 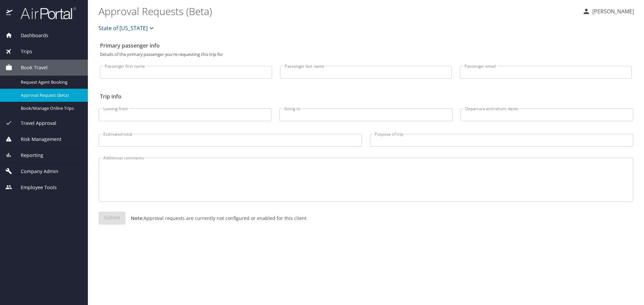 I want to click on strong: Note:, so click(x=137, y=218).